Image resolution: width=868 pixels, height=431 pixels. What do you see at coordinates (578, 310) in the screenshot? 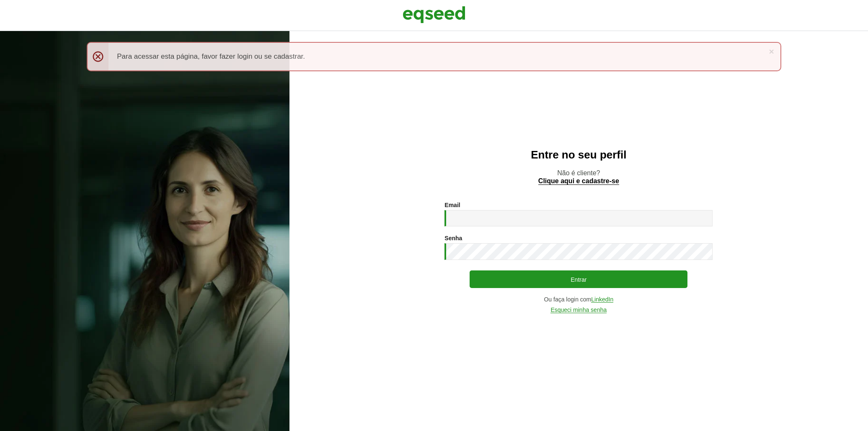
I see `a: Esqueci minha senha` at bounding box center [578, 310].